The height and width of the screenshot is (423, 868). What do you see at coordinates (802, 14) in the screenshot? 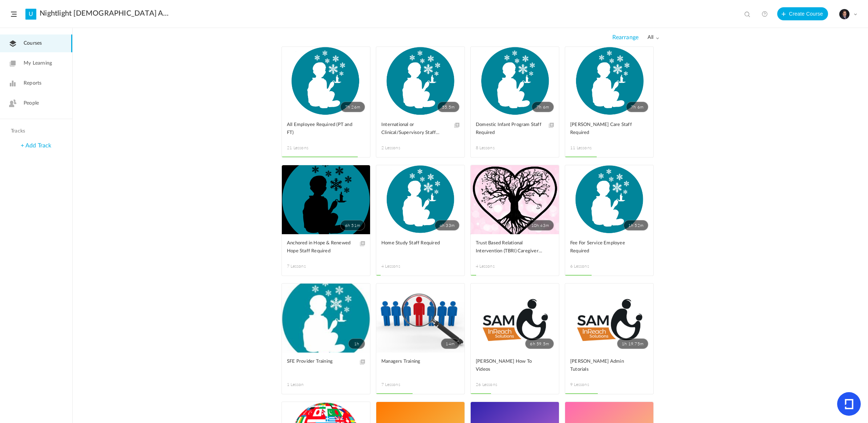
I see `button: Create Course` at bounding box center [802, 14].